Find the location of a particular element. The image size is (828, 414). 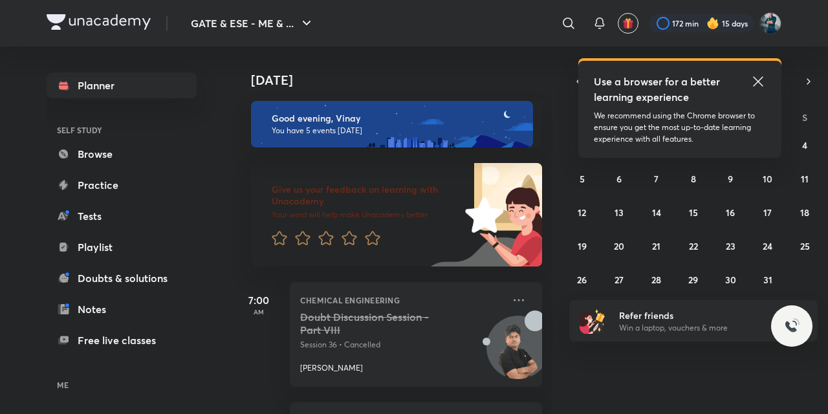

abbr: October 29, 2025 is located at coordinates (693, 279).